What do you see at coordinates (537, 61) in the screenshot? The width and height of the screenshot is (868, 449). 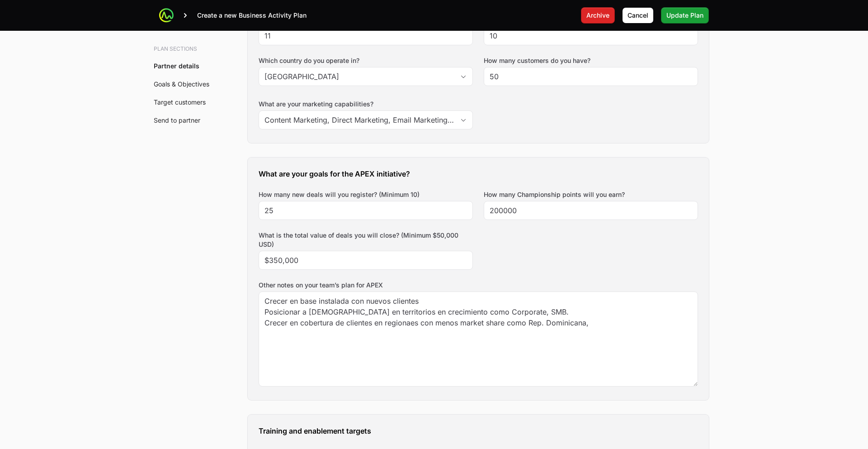 I see `label: How many customers do you have?` at bounding box center [537, 61].